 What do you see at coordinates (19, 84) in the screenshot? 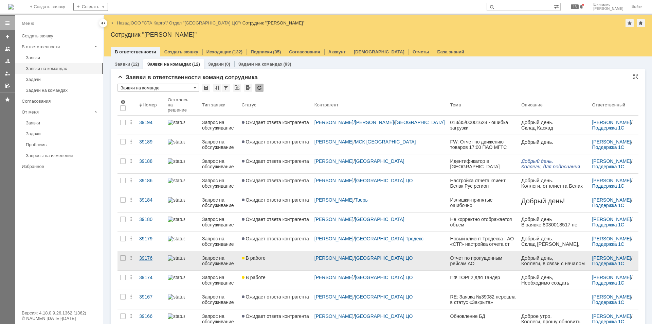
I see `span: С уважением,` at bounding box center [19, 84].